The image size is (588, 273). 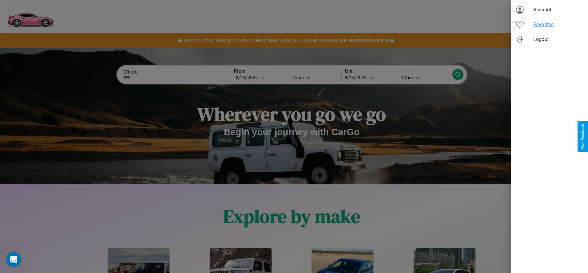 I want to click on span: Account, so click(x=559, y=10).